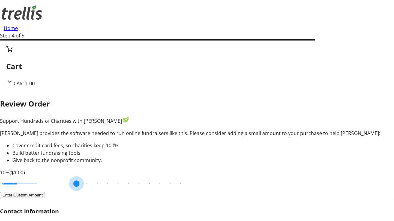 Image resolution: width=394 pixels, height=221 pixels. Describe the element at coordinates (24, 84) in the screenshot. I see `span: CA$11.00` at that location.